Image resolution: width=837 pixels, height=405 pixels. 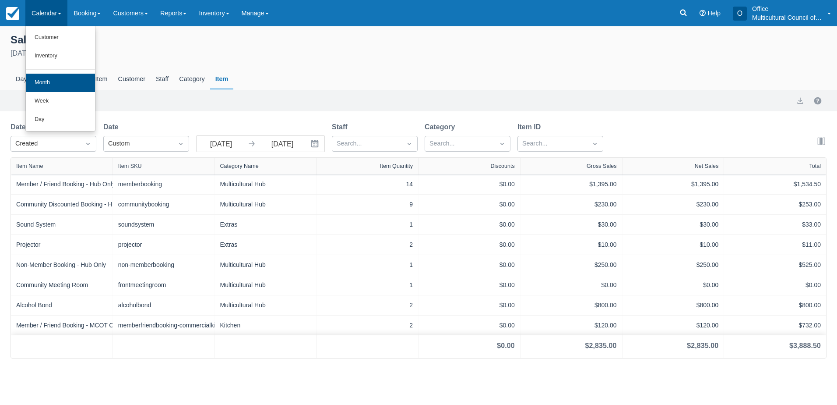 What do you see at coordinates (162, 79) in the screenshot?
I see `div: Staff` at bounding box center [162, 79].